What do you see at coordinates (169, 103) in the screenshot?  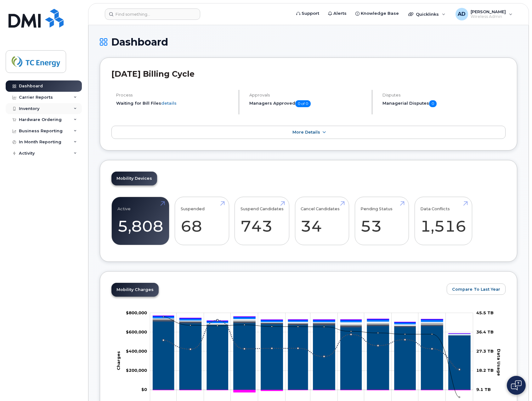 I see `a: details` at bounding box center [169, 103].